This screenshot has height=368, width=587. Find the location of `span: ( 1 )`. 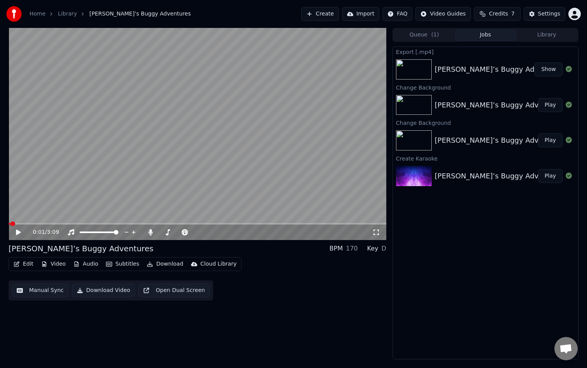

span: ( 1 ) is located at coordinates (435, 35).